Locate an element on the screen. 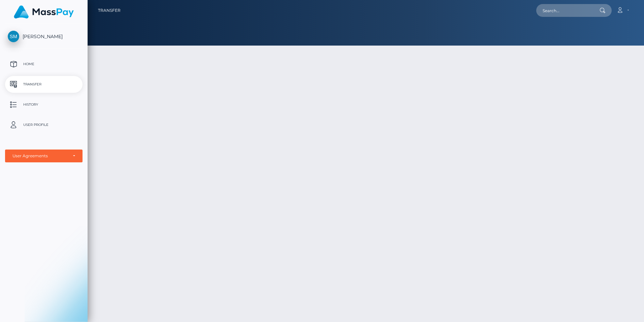  input: Search... is located at coordinates (568, 11).